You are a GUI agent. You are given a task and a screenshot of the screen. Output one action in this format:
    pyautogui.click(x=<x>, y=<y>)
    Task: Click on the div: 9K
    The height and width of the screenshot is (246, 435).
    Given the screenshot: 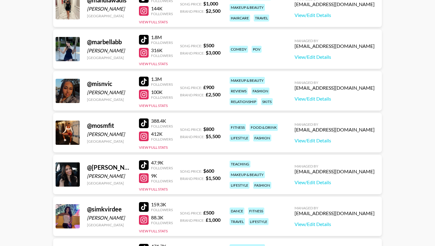 What is the action you would take?
    pyautogui.click(x=162, y=175)
    